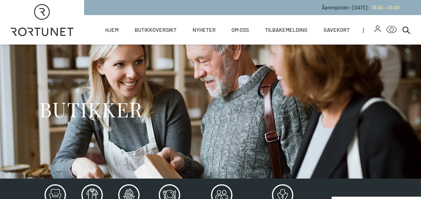  I want to click on button: Open Accessibility Menu, so click(392, 30).